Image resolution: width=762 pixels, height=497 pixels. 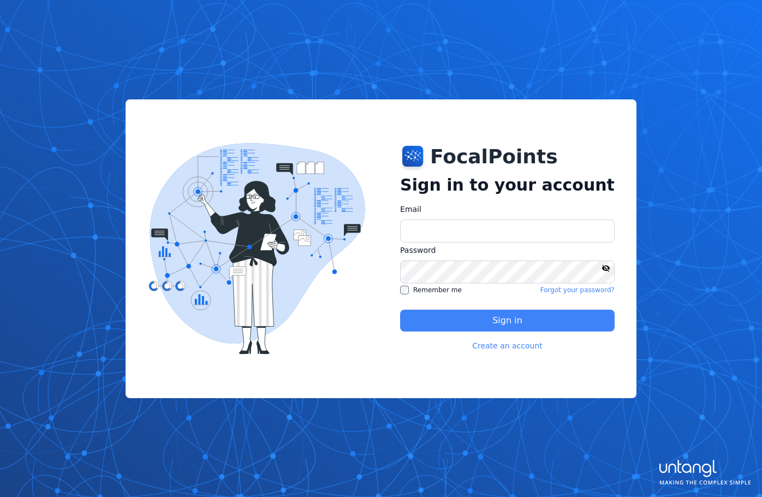 I want to click on label: Remember me, so click(x=431, y=290).